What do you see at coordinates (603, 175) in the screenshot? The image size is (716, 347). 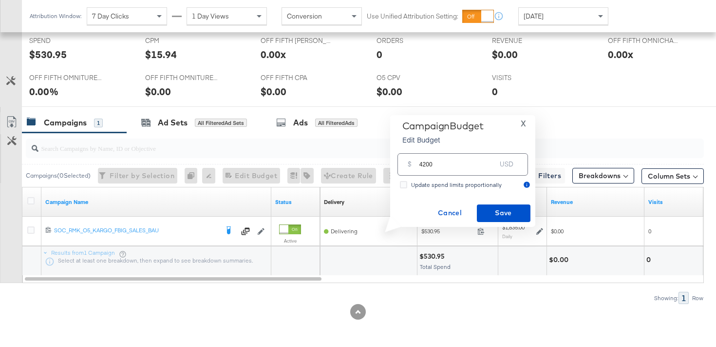 I see `button: Breakdowns` at bounding box center [603, 175].